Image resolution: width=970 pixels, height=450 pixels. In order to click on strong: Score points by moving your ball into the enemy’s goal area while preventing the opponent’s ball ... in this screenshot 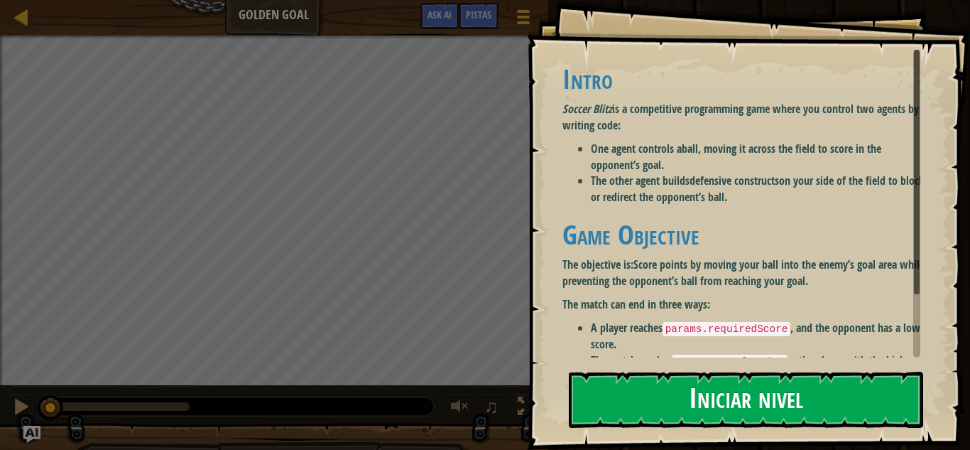, I will do `click(744, 272)`.